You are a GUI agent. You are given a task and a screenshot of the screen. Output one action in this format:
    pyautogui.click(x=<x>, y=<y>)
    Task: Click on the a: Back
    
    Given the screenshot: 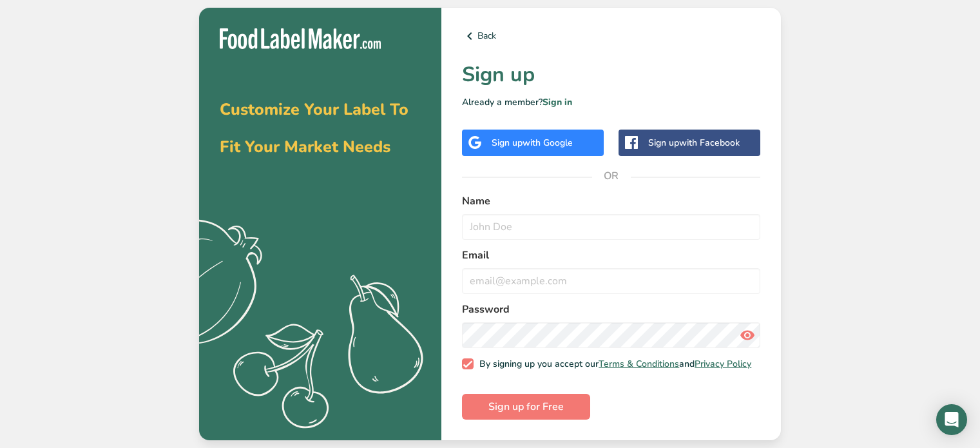 What is the action you would take?
    pyautogui.click(x=611, y=36)
    